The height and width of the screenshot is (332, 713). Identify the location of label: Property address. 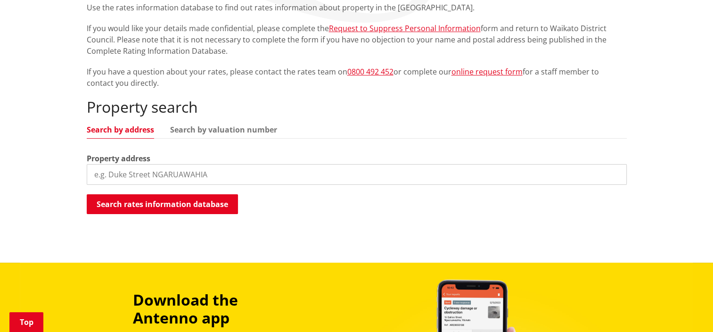
(118, 158).